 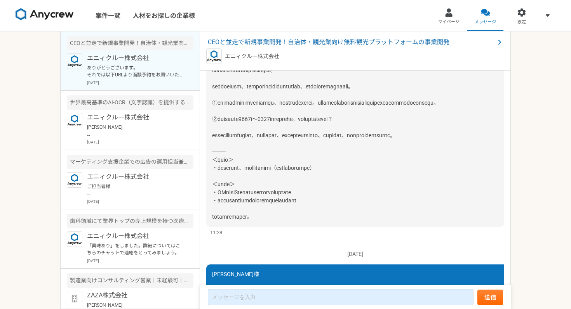 What do you see at coordinates (130, 102) in the screenshot?
I see `div: 世界最高基準のAI-OCR（文字認識）を提供するメガベンチャー パートナー営業` at bounding box center [130, 102].